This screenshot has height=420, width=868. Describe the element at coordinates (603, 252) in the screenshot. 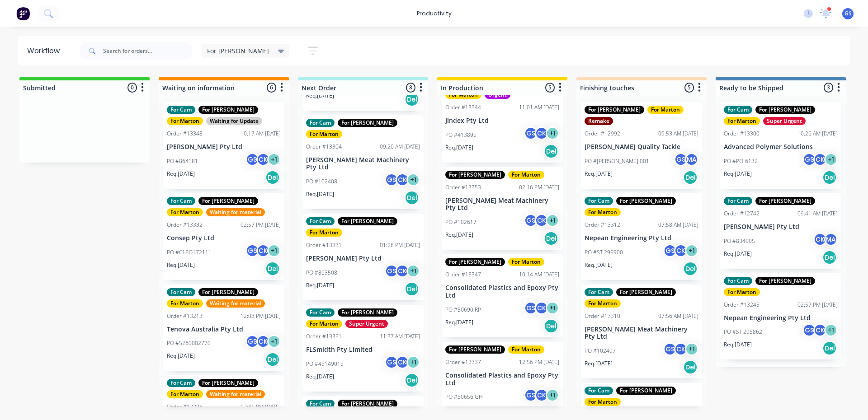

I see `p: PO #ST 295900` at that location.